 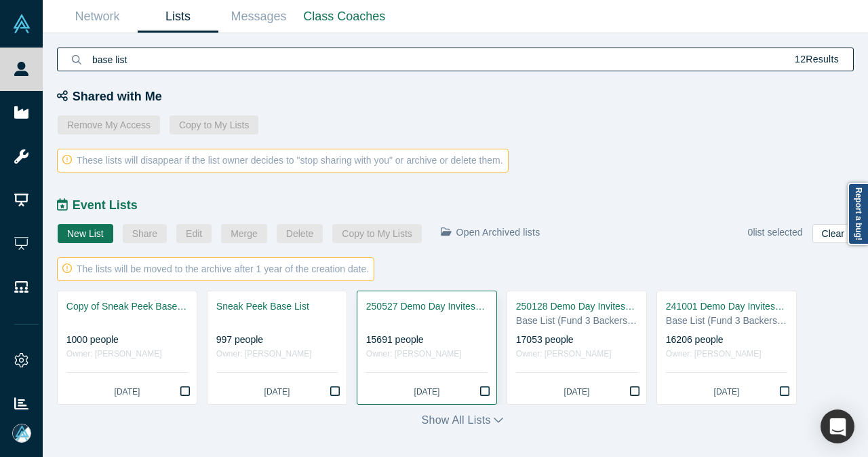 What do you see at coordinates (727, 339) in the screenshot?
I see `div: 16206 people` at bounding box center [727, 339].